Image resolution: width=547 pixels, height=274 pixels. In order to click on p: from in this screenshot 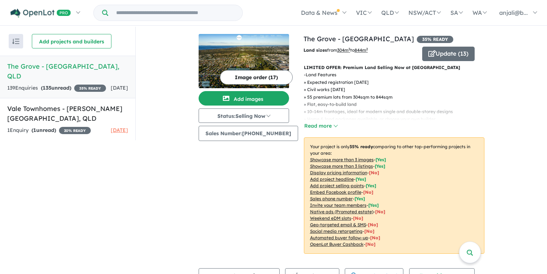, I will do `click(360, 50)`.